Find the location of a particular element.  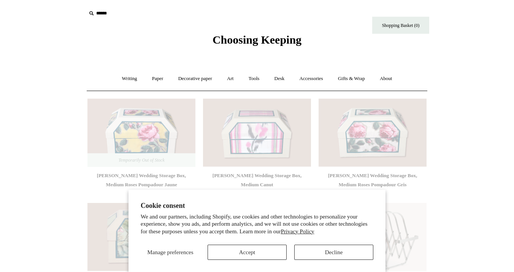

span: Choosing Keeping is located at coordinates (257, 40).